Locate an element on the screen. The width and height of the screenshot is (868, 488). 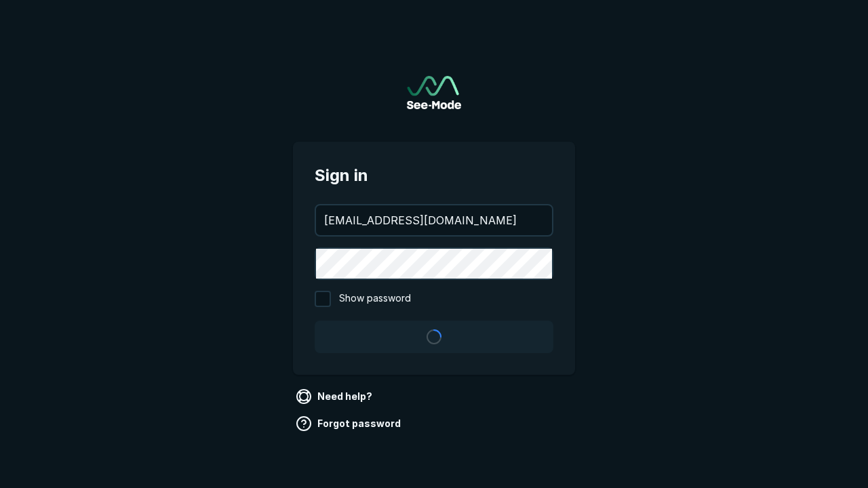
input: your@email.com is located at coordinates (434, 221).